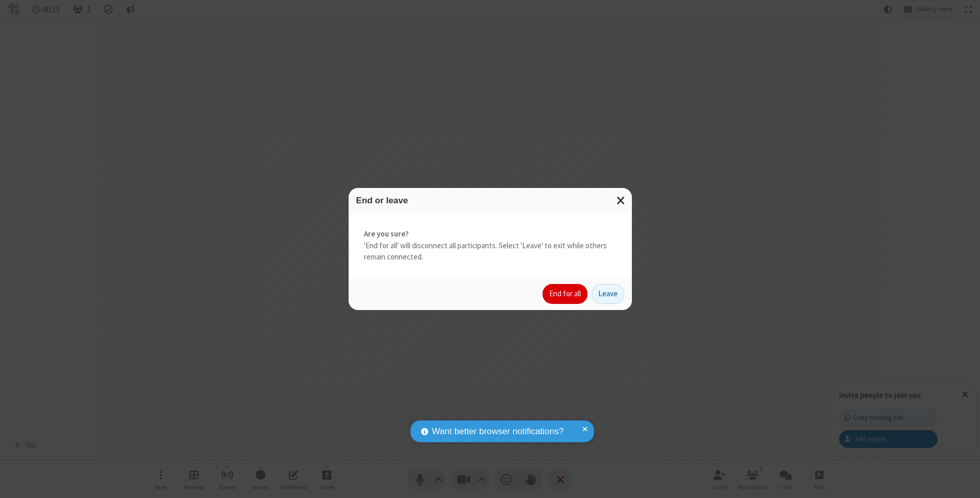 The width and height of the screenshot is (980, 498). I want to click on div: 'End for all' will disconnect all participants. Select 'Leave' to exit while others remain connec..., so click(490, 246).